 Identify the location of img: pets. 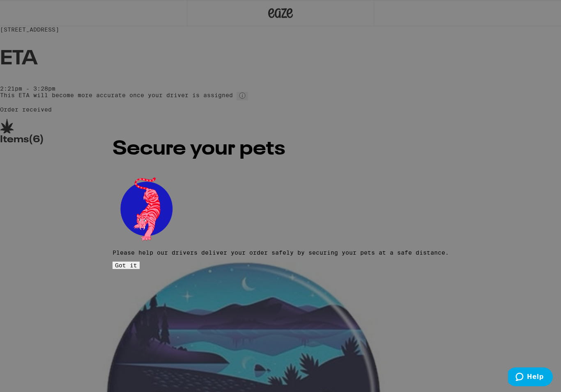
(146, 209).